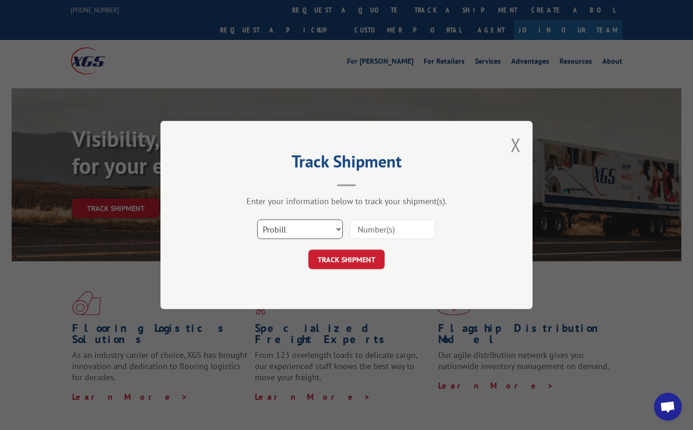  Describe the element at coordinates (346, 164) in the screenshot. I see `h2: Track Shipment` at that location.